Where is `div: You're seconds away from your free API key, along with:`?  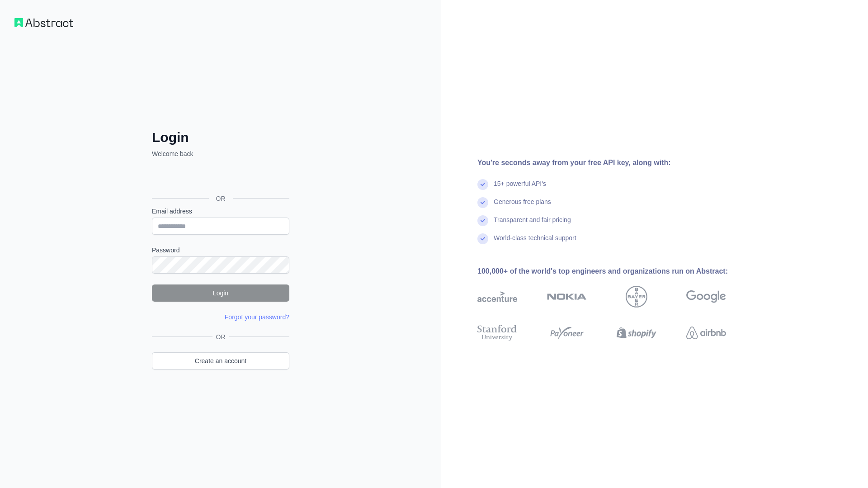
div: You're seconds away from your free API key, along with: is located at coordinates (617, 163).